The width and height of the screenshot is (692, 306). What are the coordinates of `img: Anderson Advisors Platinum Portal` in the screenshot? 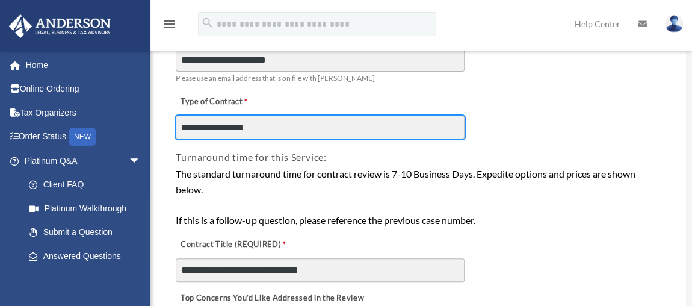 It's located at (60, 26).